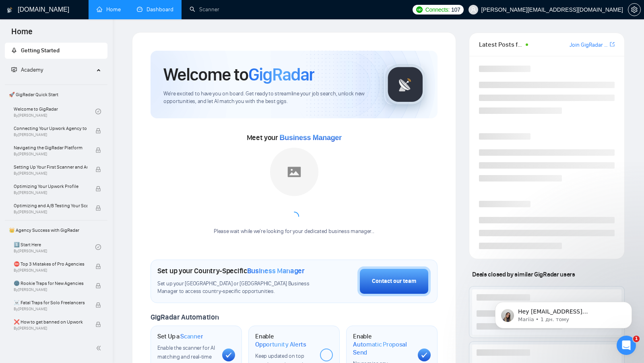 This screenshot has height=363, width=644. What do you see at coordinates (613, 44) in the screenshot?
I see `span: export` at bounding box center [613, 44].